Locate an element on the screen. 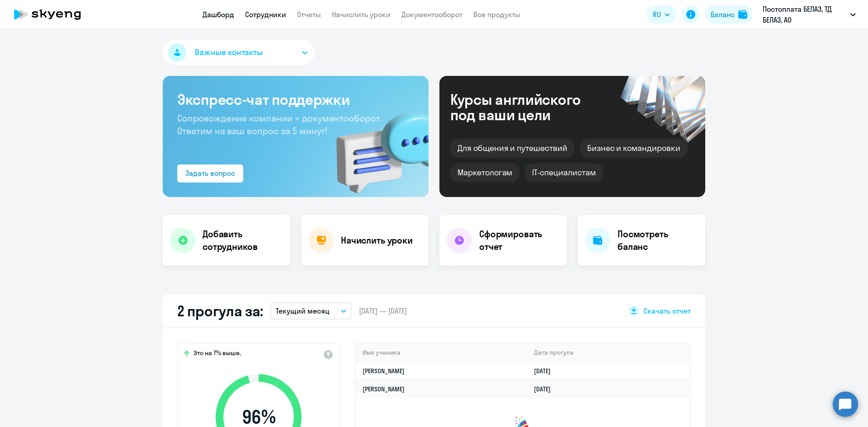 The width and height of the screenshot is (868, 427). div: IT-специалистам is located at coordinates (564, 172).